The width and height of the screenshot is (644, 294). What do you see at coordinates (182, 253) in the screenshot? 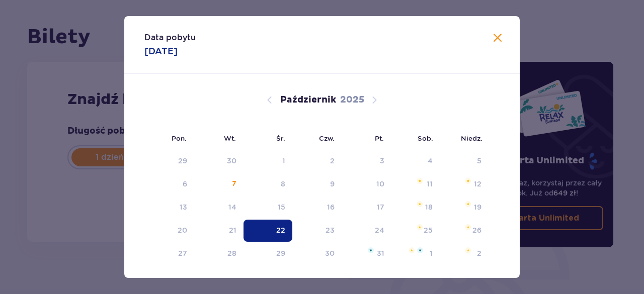
I see `div: 27` at bounding box center [182, 253].